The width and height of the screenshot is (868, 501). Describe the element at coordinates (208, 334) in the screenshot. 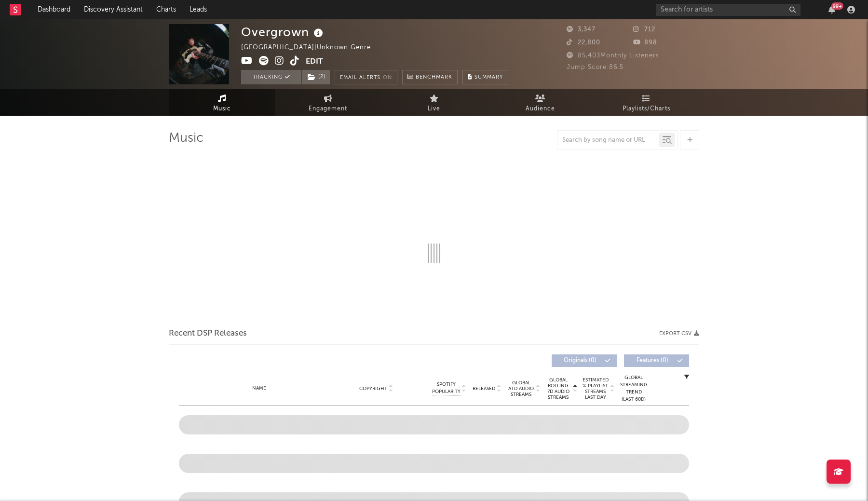

I see `span: Recent DSP Releases` at that location.